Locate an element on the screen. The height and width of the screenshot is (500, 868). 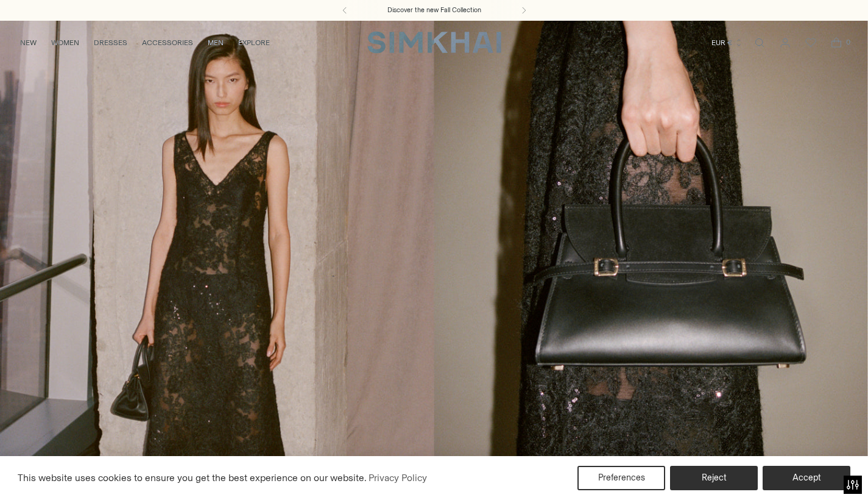
a: EXPLORE is located at coordinates (254, 43).